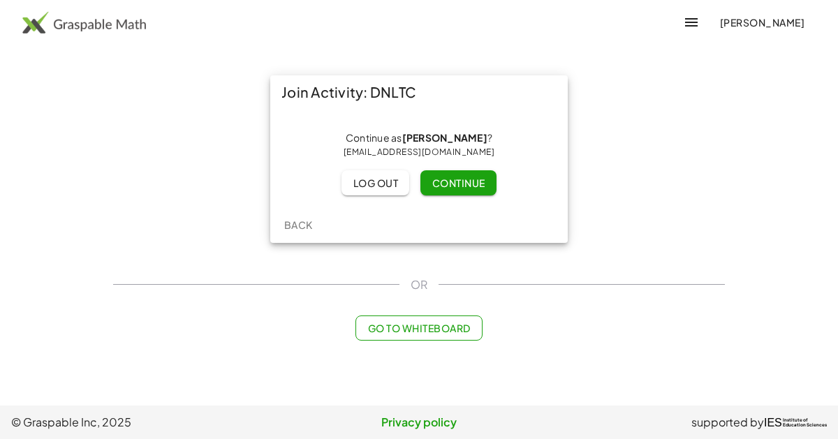  Describe the element at coordinates (418, 328) in the screenshot. I see `button: Go to Whiteboard` at that location.